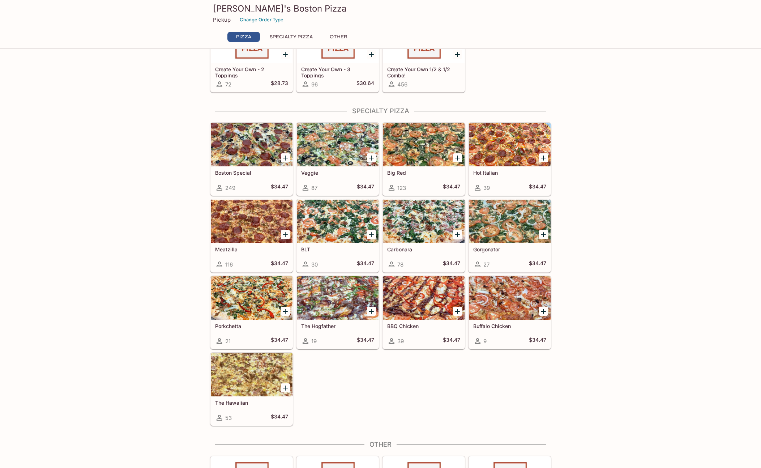 Image resolution: width=761 pixels, height=468 pixels. Describe the element at coordinates (510, 298) in the screenshot. I see `div: Buffalo Chicken` at that location.